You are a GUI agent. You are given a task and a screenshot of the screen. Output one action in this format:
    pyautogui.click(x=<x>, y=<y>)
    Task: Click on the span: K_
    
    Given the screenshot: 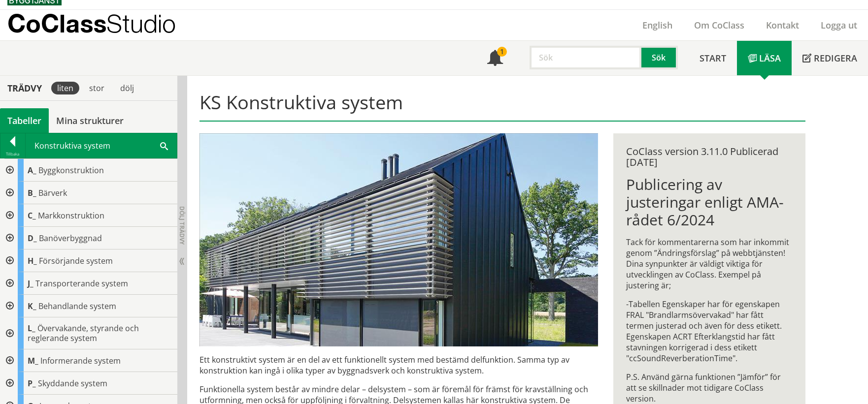 What is the action you would take?
    pyautogui.click(x=32, y=306)
    